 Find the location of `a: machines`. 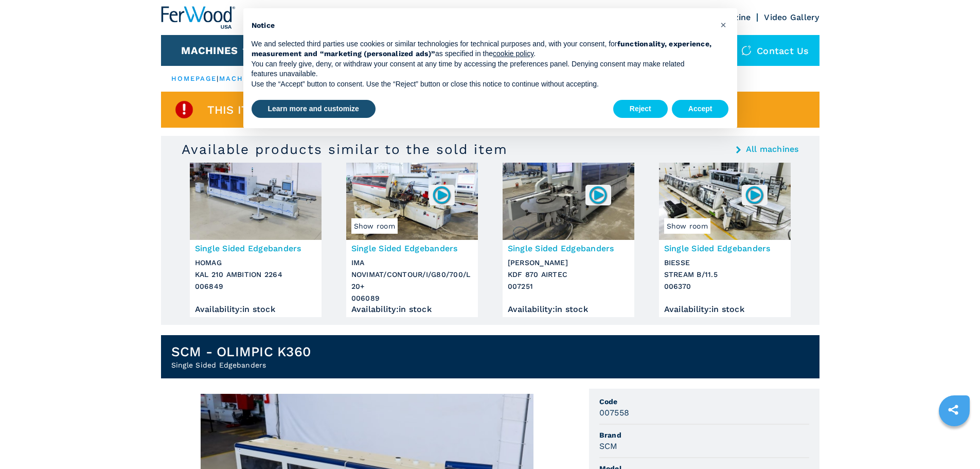

a: machines is located at coordinates (241, 78).